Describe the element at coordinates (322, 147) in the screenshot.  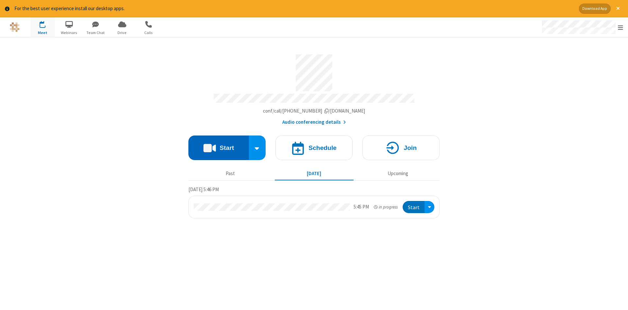
I see `h4: Schedule` at that location.